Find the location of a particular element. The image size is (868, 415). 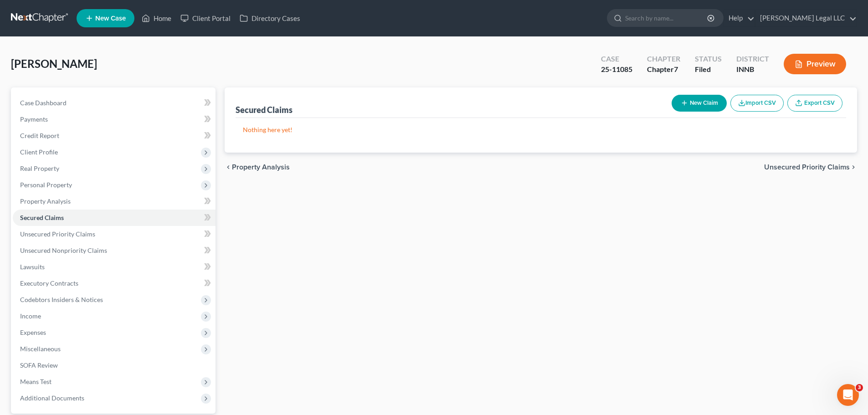

div: Secured Claims is located at coordinates (264, 110).